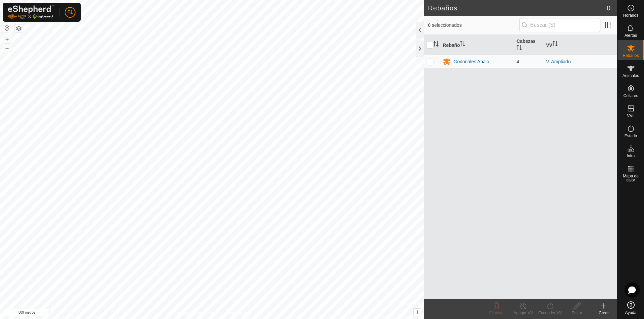  What do you see at coordinates (235, 314) in the screenshot?
I see `a: Contáctanos` at bounding box center [235, 314].